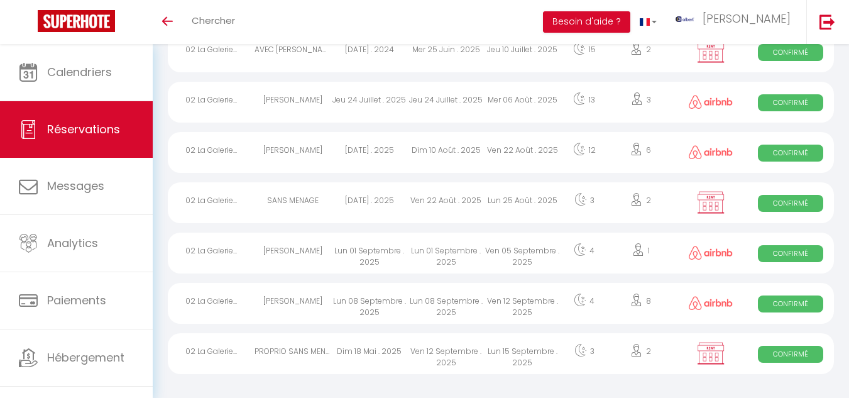  I want to click on button: Besoin d'aide ?, so click(586, 22).